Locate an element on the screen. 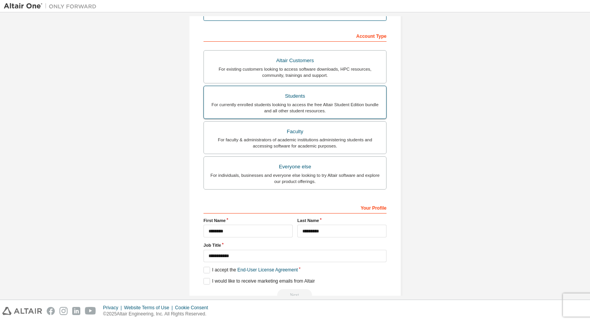 The height and width of the screenshot is (322, 590). label: Job Title is located at coordinates (295, 245).